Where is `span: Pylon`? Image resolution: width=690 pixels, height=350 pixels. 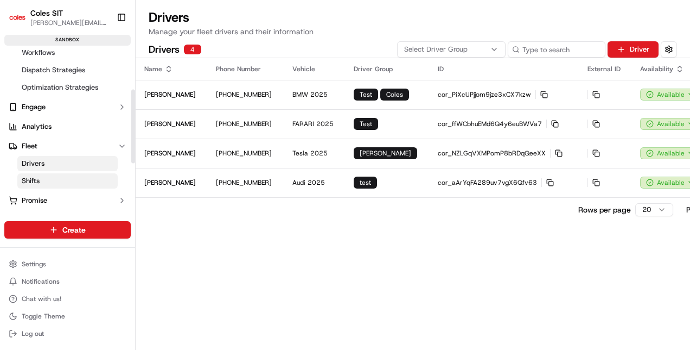 span: Pylon is located at coordinates (119, 187).